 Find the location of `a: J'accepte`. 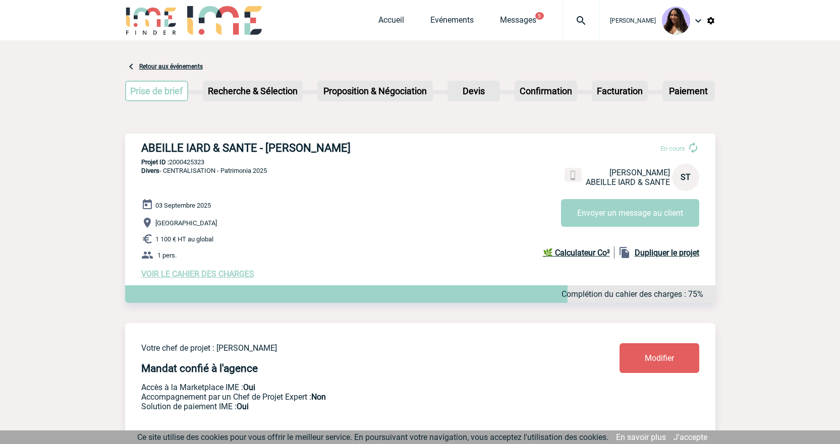

a: J'accepte is located at coordinates (690, 437).